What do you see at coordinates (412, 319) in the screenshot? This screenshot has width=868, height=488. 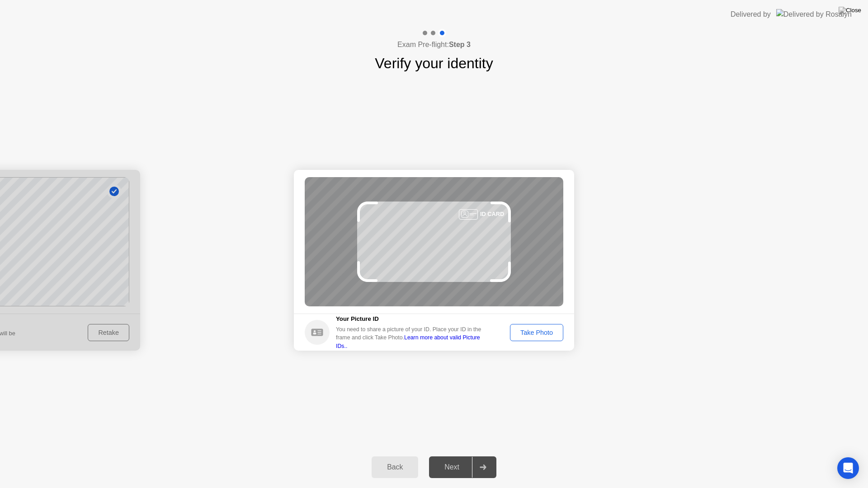 I see `h5: Your Picture ID` at bounding box center [412, 319].